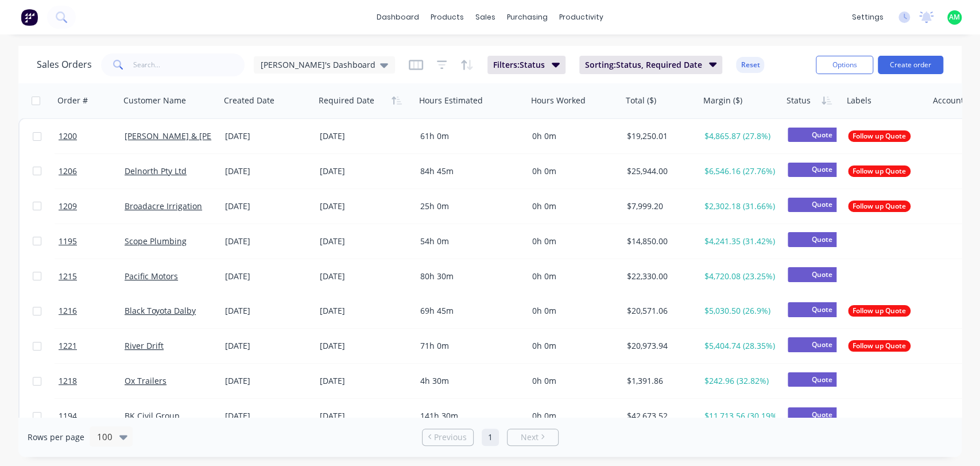  Describe the element at coordinates (68, 381) in the screenshot. I see `span: 1218` at that location.